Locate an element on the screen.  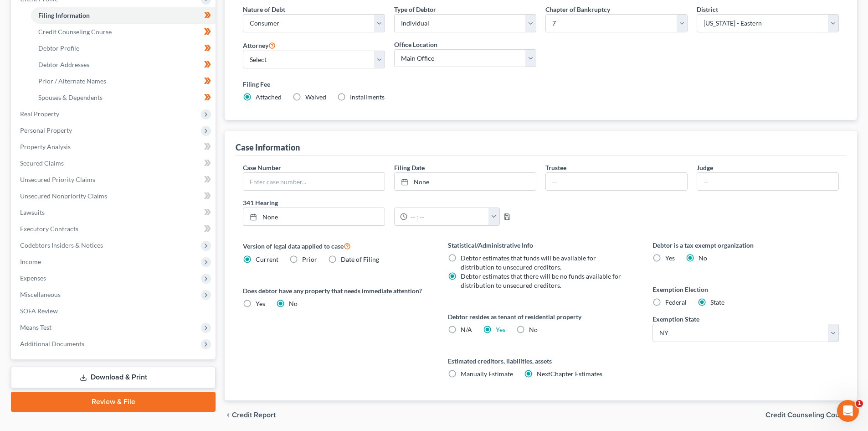
label: Case Number is located at coordinates (262, 168).